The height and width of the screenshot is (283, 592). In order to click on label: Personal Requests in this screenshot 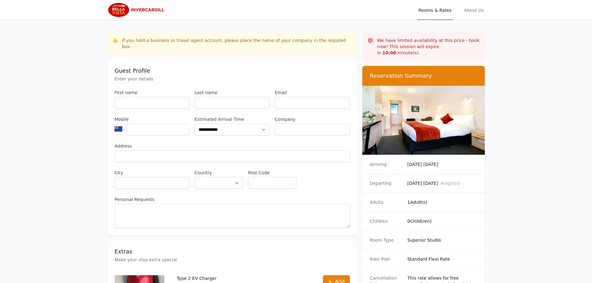, I will do `click(232, 200)`.